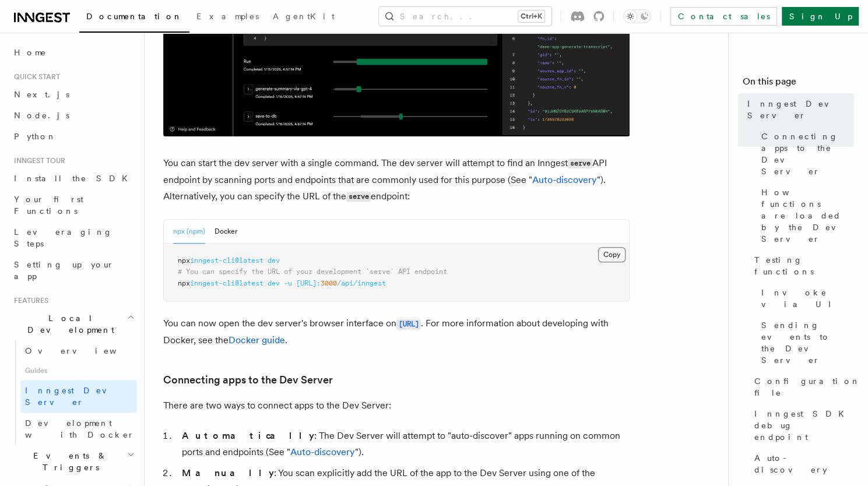  Describe the element at coordinates (396, 406) in the screenshot. I see `p: There are two ways to connect apps to the Dev Server:` at that location.